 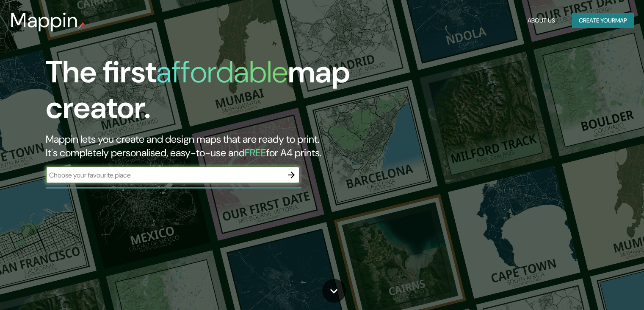 What do you see at coordinates (603, 20) in the screenshot?
I see `button: Create yourmap` at bounding box center [603, 20].